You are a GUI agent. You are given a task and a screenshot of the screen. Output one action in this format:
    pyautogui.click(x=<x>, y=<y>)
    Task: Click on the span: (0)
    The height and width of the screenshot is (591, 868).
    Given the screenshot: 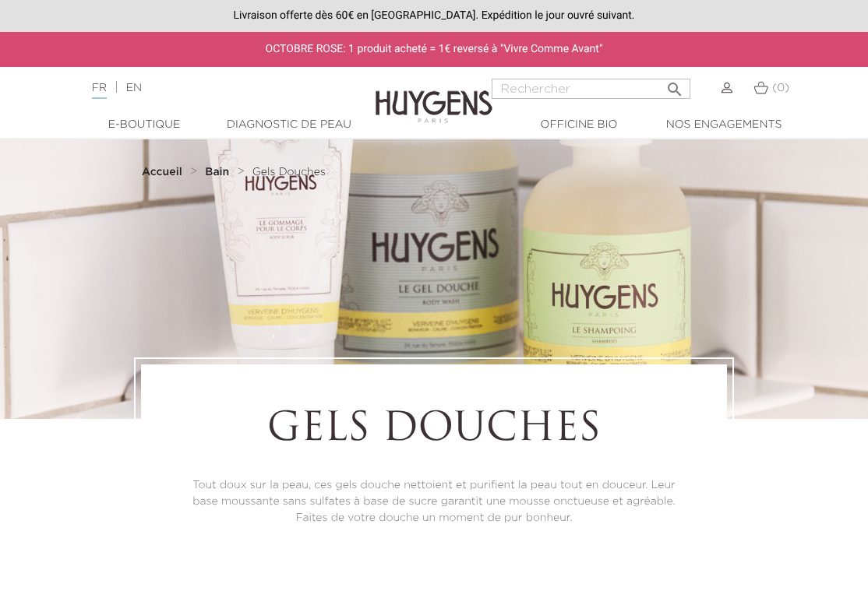 What is the action you would take?
    pyautogui.click(x=781, y=88)
    